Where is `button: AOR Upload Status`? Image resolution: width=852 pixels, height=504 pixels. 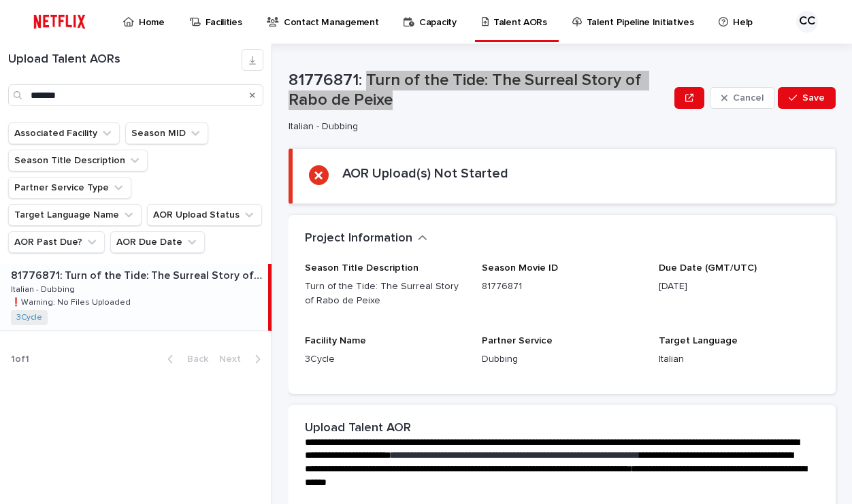 button: AOR Upload Status is located at coordinates (204, 215).